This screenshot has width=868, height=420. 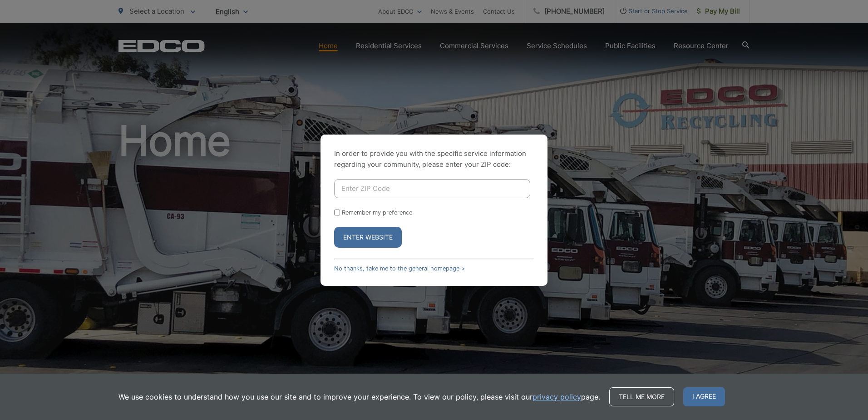 What do you see at coordinates (377, 212) in the screenshot?
I see `label: Remember my preference` at bounding box center [377, 212].